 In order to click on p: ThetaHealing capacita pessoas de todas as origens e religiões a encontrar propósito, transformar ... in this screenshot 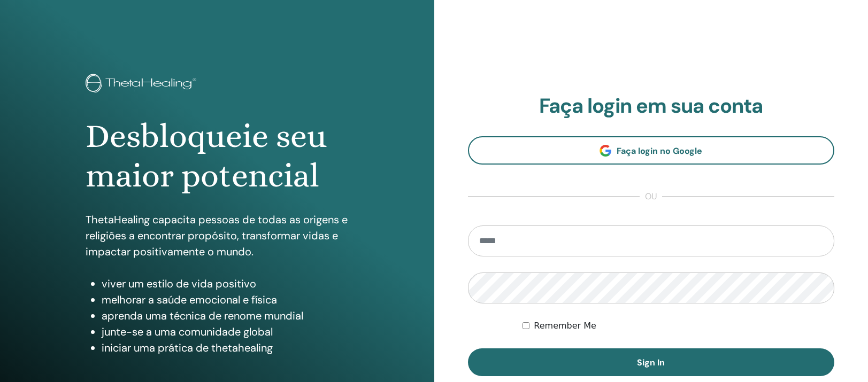, I will do `click(217, 235)`.